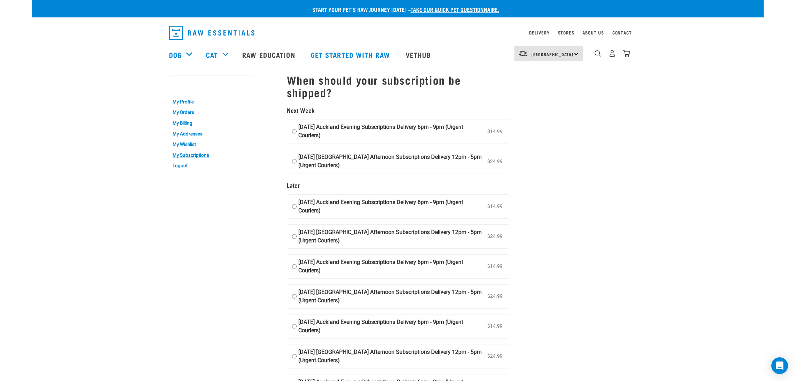  I want to click on img: van-moving.png, so click(523, 54).